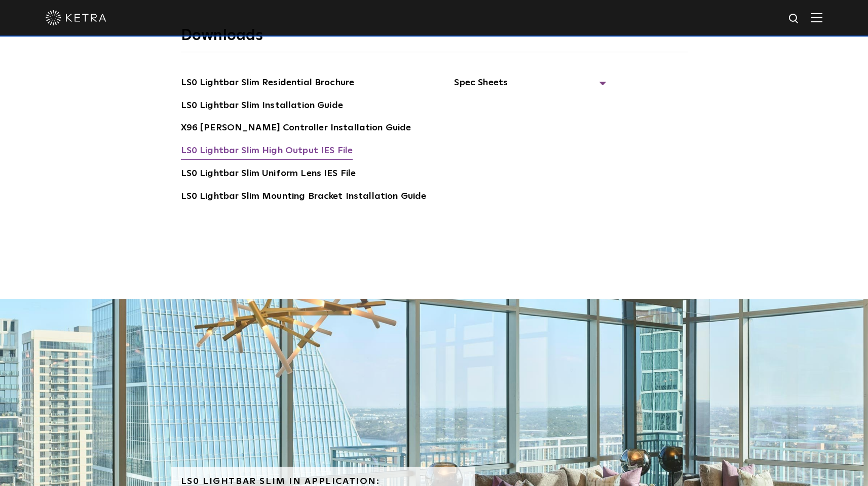 This screenshot has width=868, height=486. What do you see at coordinates (76, 18) in the screenshot?
I see `img: ketra-logo-2019-white` at bounding box center [76, 18].